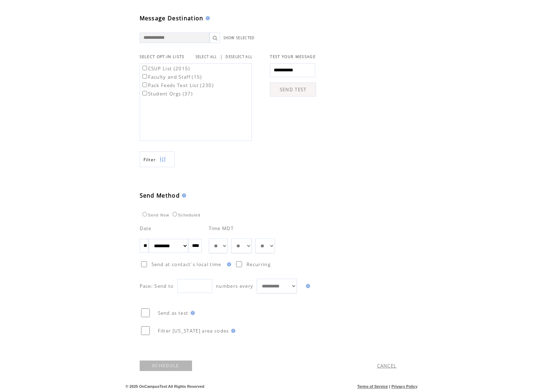 The image size is (543, 392). Describe the element at coordinates (163, 159) in the screenshot. I see `img: filters.png` at that location.